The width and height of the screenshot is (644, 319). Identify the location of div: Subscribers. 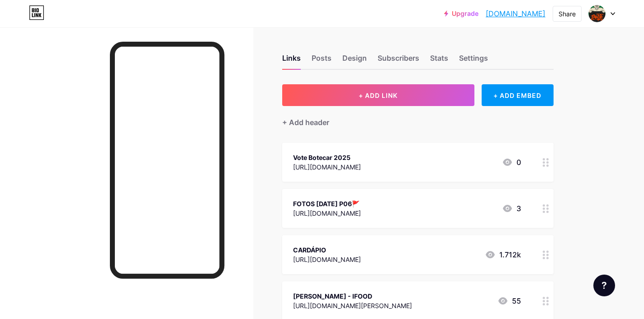
(399, 60).